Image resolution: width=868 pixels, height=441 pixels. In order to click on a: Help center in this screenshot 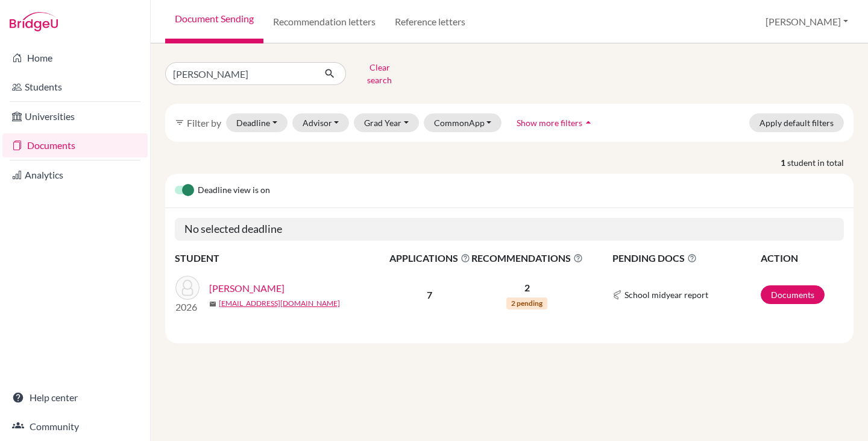, I will do `click(75, 398)`.